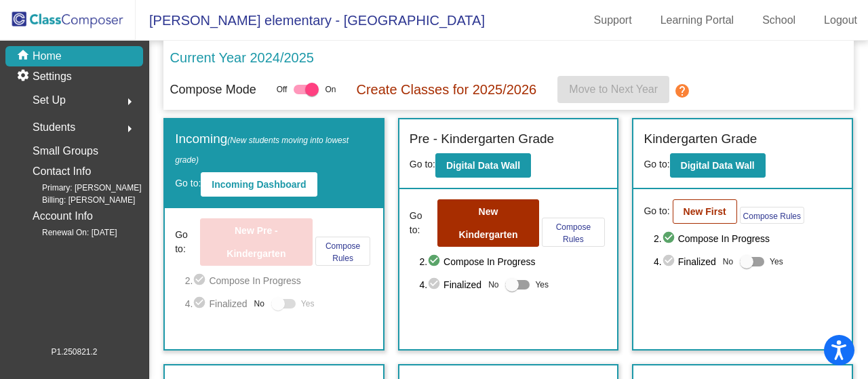 Image resolution: width=868 pixels, height=379 pixels. What do you see at coordinates (487, 223) in the screenshot?
I see `b: New Kindergarten` at bounding box center [487, 223].